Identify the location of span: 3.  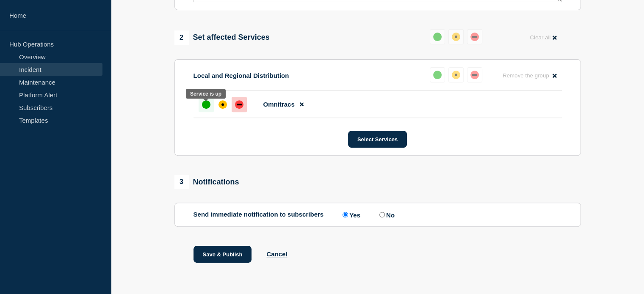
(182, 182).